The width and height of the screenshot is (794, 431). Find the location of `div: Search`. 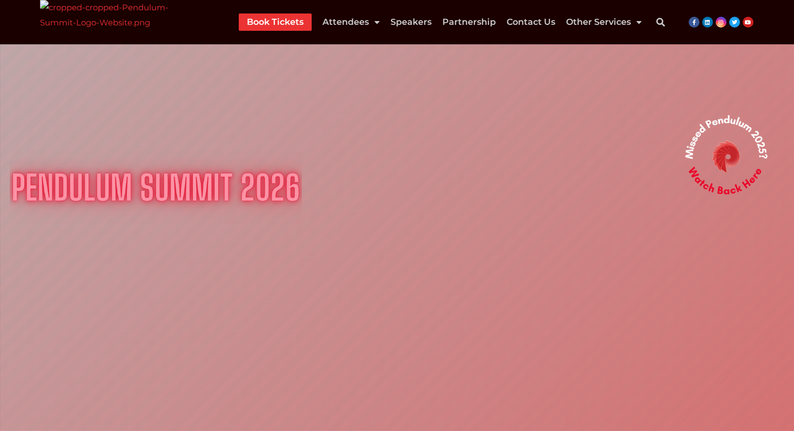

div: Search is located at coordinates (660, 22).